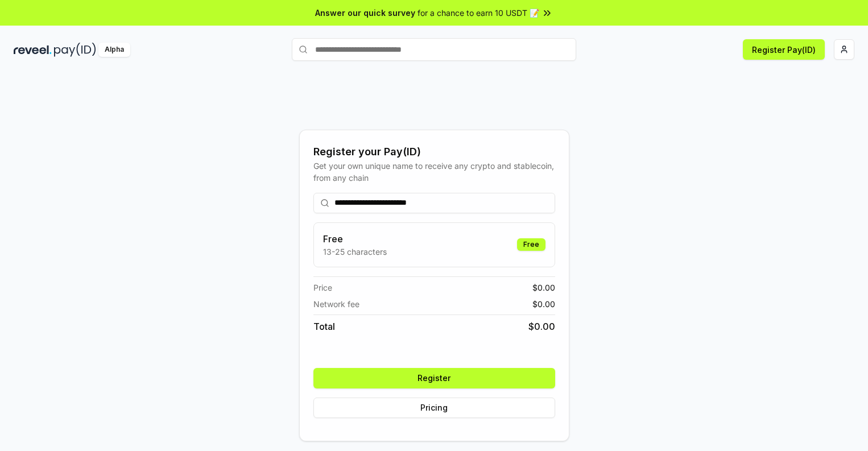 The image size is (868, 451). Describe the element at coordinates (32, 50) in the screenshot. I see `img: reveel_dark` at that location.